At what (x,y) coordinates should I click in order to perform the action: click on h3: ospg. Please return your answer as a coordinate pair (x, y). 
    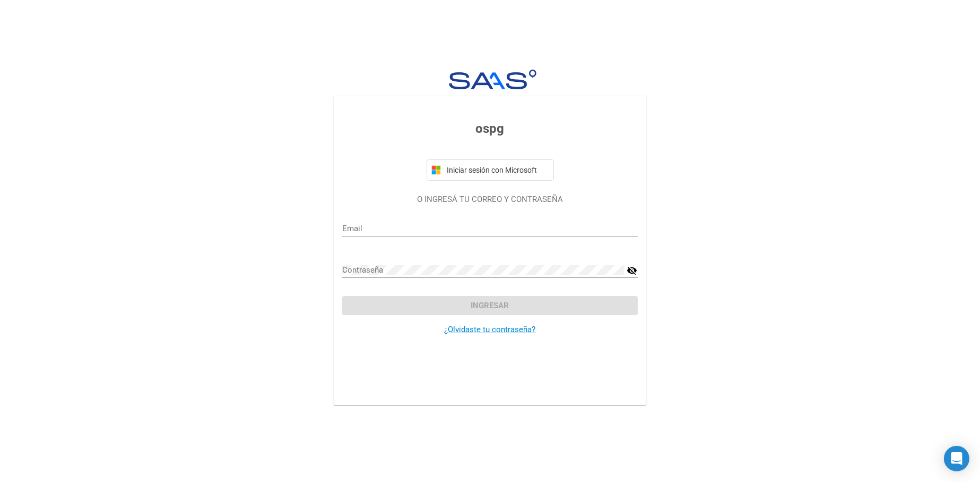
    Looking at the image, I should click on (490, 128).